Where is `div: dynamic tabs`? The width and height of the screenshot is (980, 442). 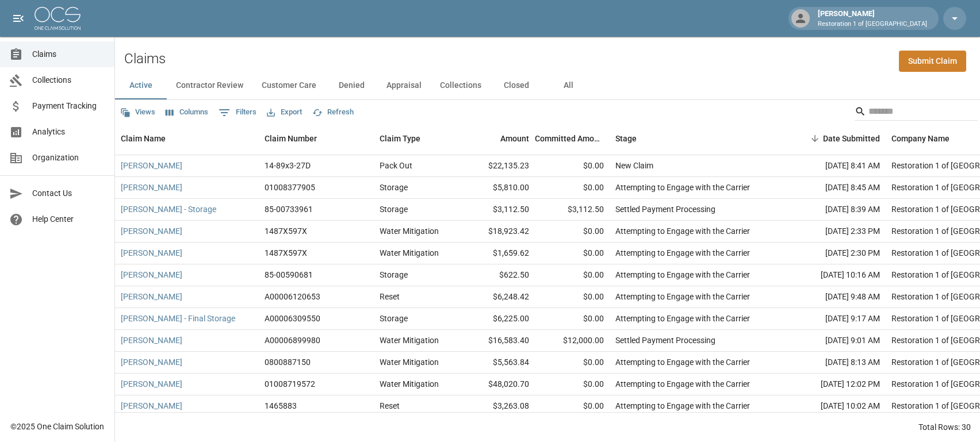
div: dynamic tabs is located at coordinates (547, 86).